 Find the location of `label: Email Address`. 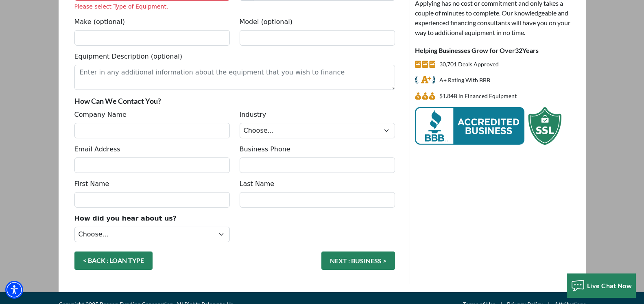

label: Email Address is located at coordinates (97, 150).